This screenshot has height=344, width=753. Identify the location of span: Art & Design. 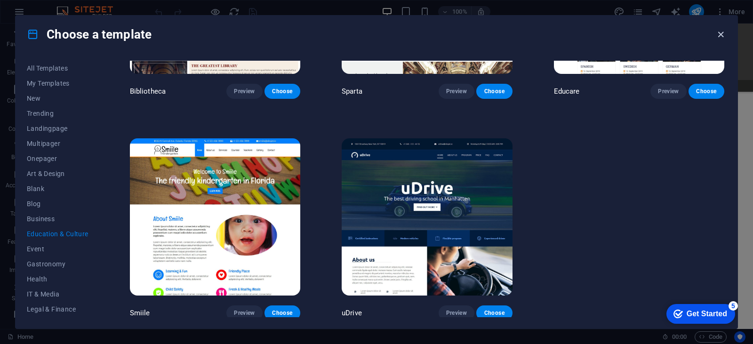
(57, 174).